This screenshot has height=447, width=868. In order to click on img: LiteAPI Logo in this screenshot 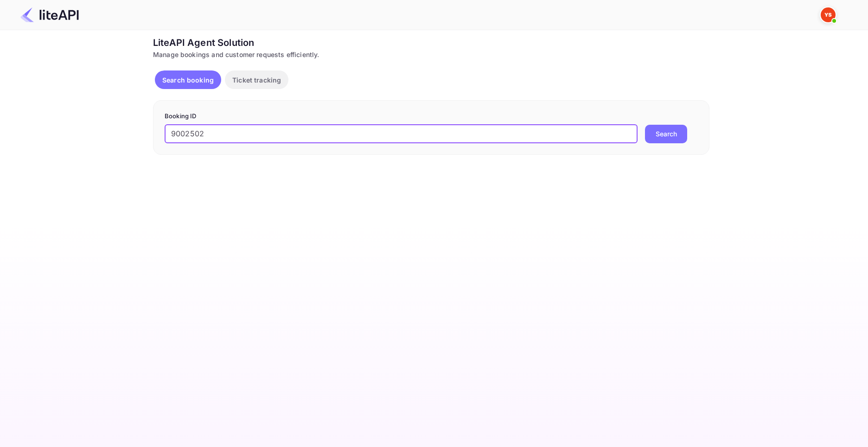, I will do `click(49, 15)`.